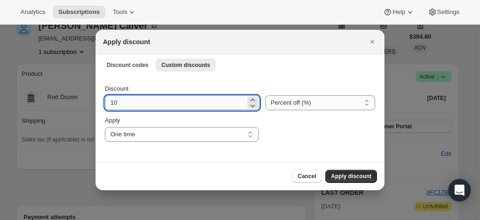  What do you see at coordinates (127, 65) in the screenshot?
I see `button: Discount codes` at bounding box center [127, 65].